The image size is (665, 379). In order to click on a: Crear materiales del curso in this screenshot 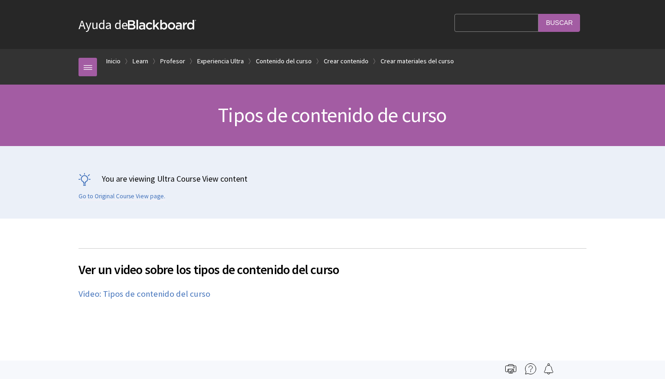, I will do `click(417, 61)`.